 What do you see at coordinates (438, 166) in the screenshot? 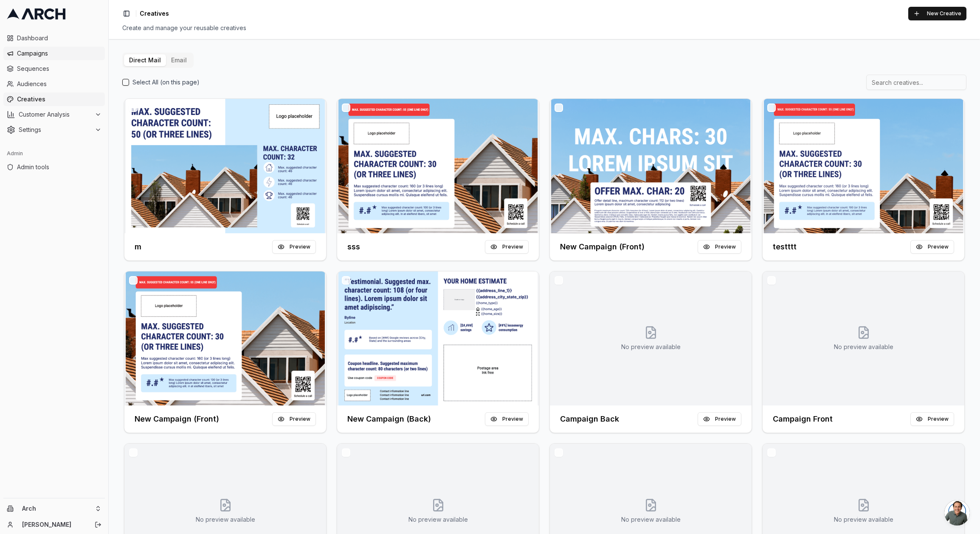
I see `img: Front creative for sss` at bounding box center [438, 166].